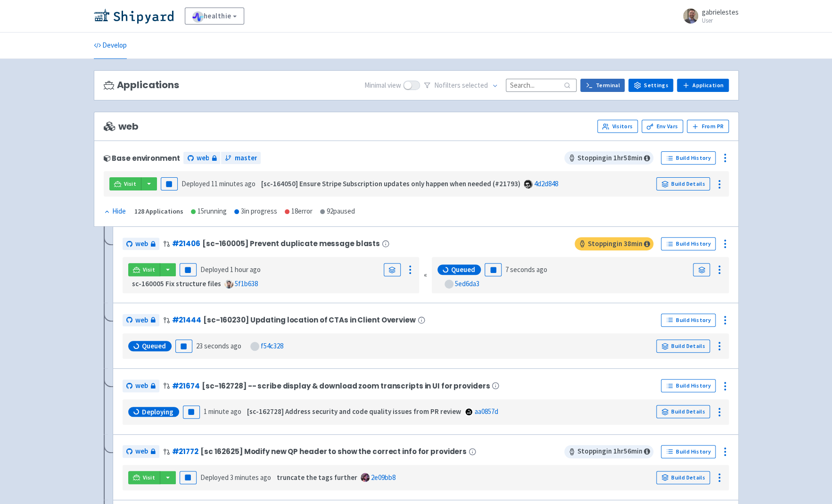 This screenshot has height=504, width=832. I want to click on button: Hide, so click(115, 211).